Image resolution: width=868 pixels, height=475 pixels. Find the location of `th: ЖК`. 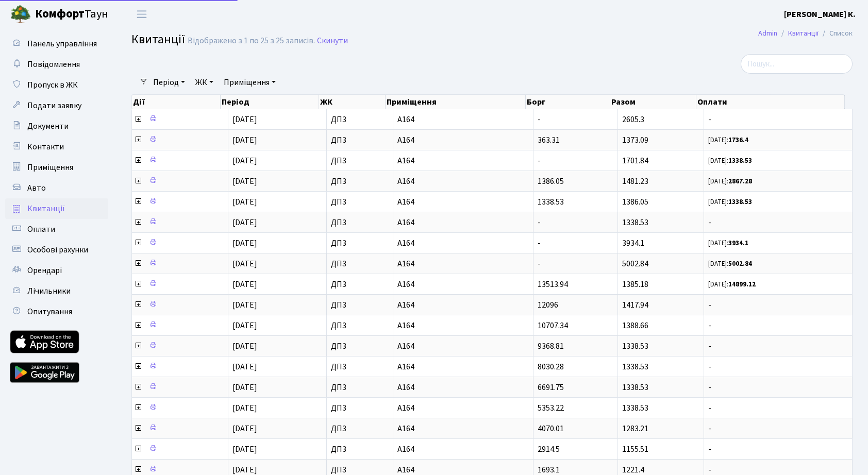

th: ЖК is located at coordinates (352, 102).